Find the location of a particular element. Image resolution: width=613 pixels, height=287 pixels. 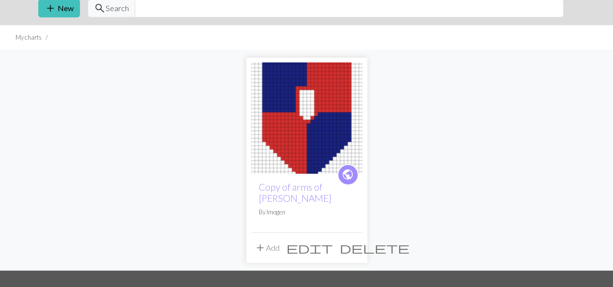

a: arms of jean de daillon is located at coordinates (307, 117).